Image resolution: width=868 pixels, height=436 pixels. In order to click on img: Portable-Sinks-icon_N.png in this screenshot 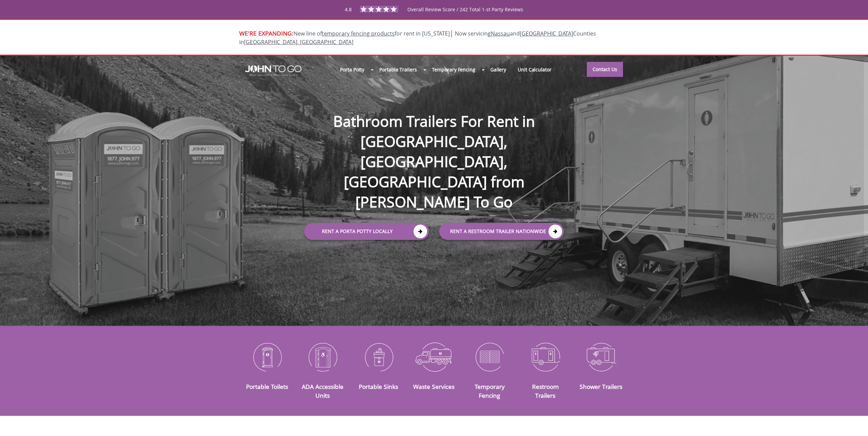, I will do `click(378, 357)`.